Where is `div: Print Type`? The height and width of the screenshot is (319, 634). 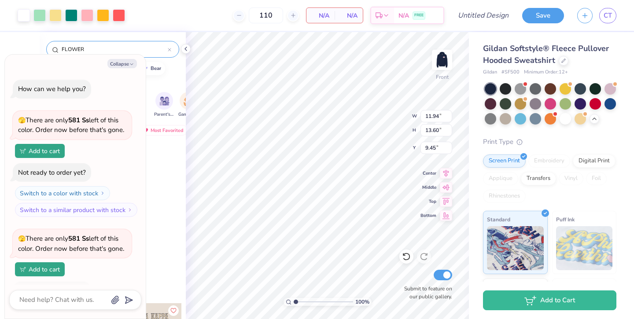 div: Print Type is located at coordinates (550, 142).